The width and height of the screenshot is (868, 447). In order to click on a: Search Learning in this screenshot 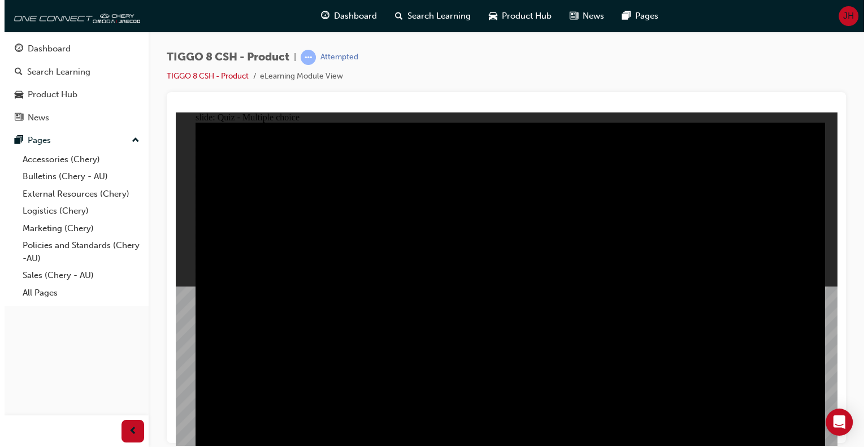, I will do `click(71, 72)`.